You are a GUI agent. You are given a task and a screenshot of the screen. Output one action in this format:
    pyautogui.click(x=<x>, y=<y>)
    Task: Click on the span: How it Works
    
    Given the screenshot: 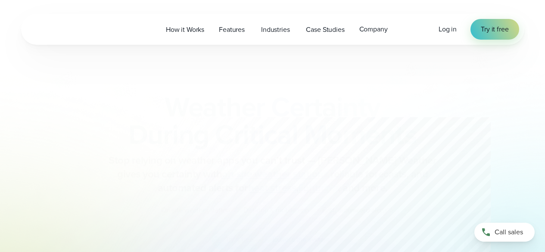 What is the action you would take?
    pyautogui.click(x=185, y=30)
    